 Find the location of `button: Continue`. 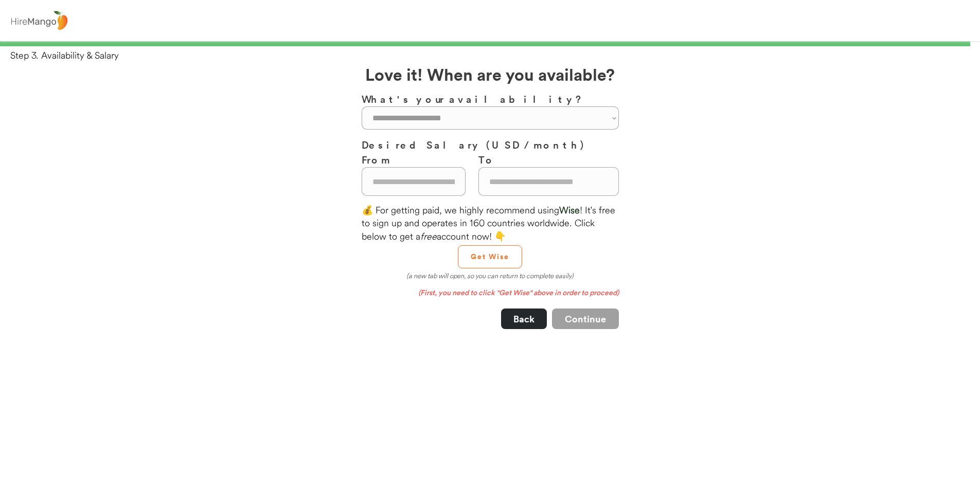

button: Continue is located at coordinates (585, 318).